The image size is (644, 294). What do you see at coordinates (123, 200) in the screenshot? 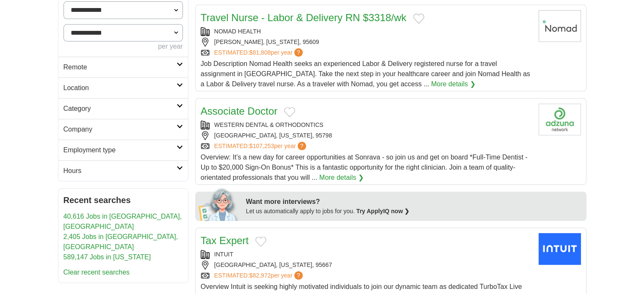
I see `h2: Recent searches` at bounding box center [123, 200].